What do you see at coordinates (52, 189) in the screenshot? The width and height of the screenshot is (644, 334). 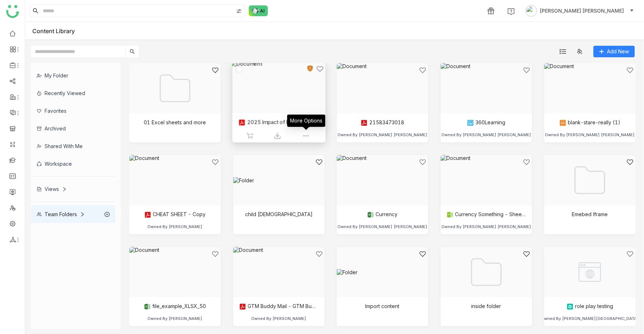 I see `div: Views` at bounding box center [52, 189].